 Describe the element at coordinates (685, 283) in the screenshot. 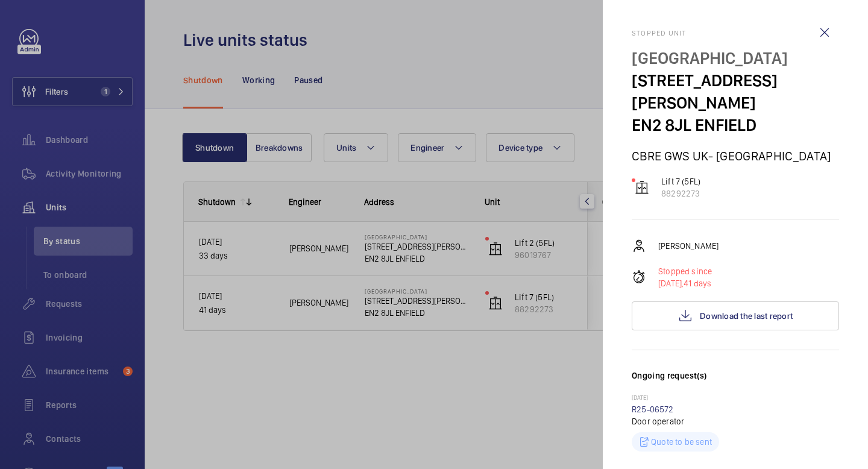

I see `p: 41 days` at that location.